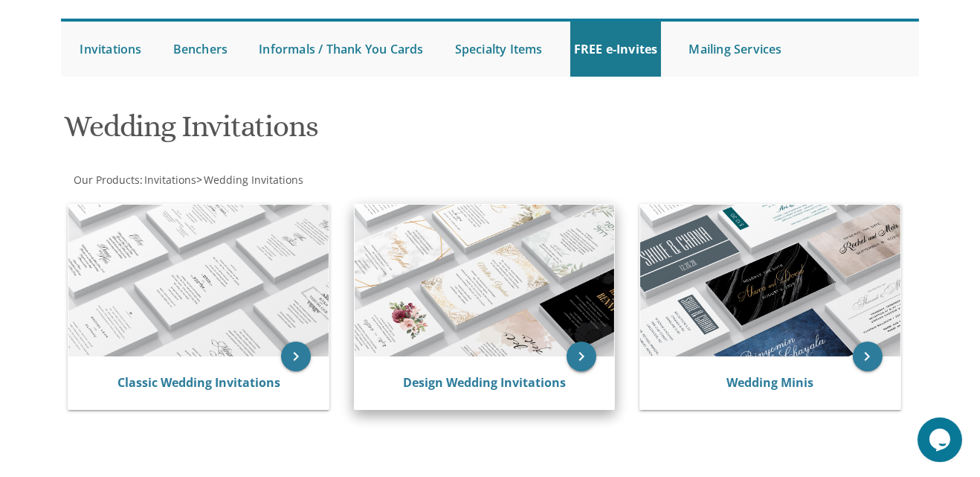 Image resolution: width=980 pixels, height=477 pixels. Describe the element at coordinates (170, 179) in the screenshot. I see `span: Invitations` at that location.